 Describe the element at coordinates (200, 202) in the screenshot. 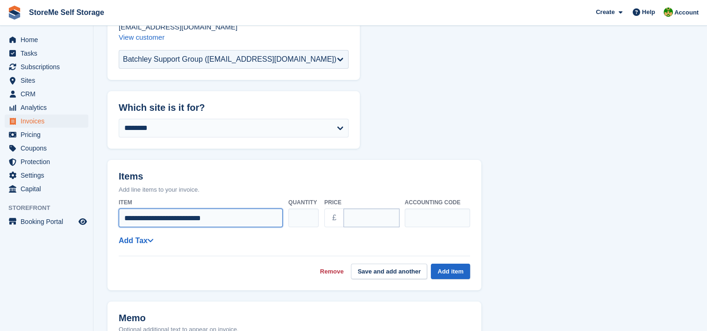

I see `label: Item` at that location.